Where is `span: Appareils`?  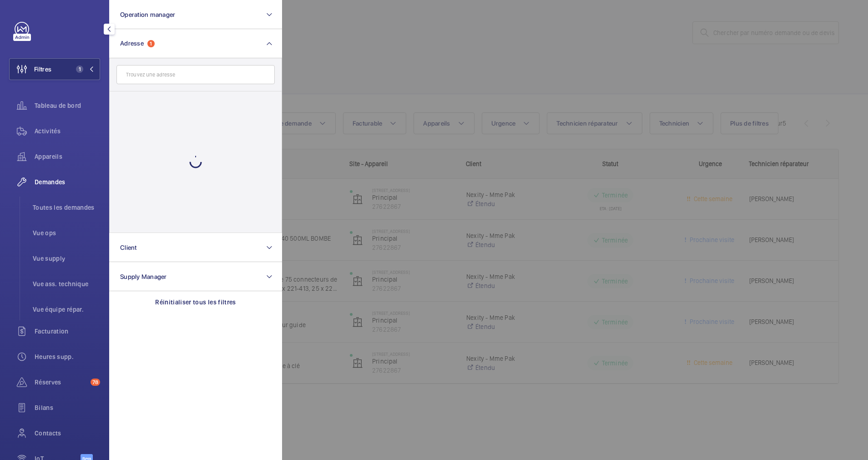
span: Appareils is located at coordinates (68, 157).